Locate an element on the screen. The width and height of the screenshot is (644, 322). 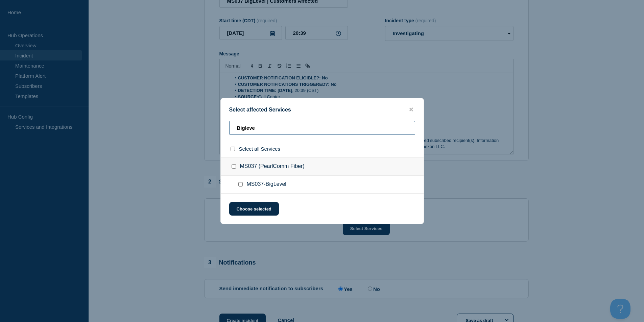
div: MS037 (PearlComm Fiber) is located at coordinates (322, 167).